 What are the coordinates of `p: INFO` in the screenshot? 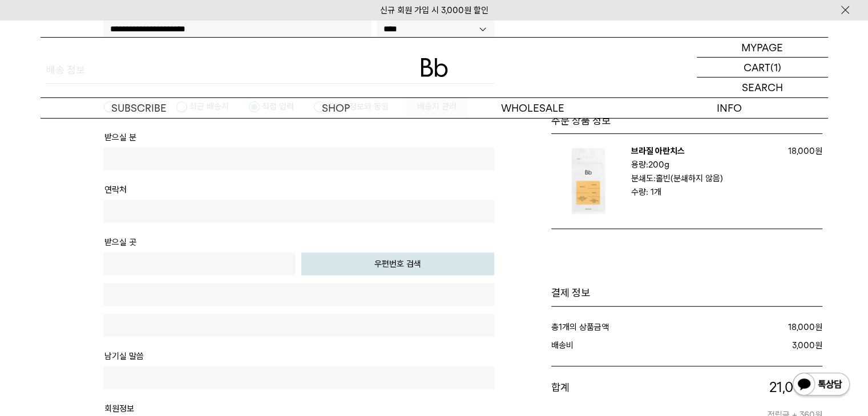 It's located at (729, 108).